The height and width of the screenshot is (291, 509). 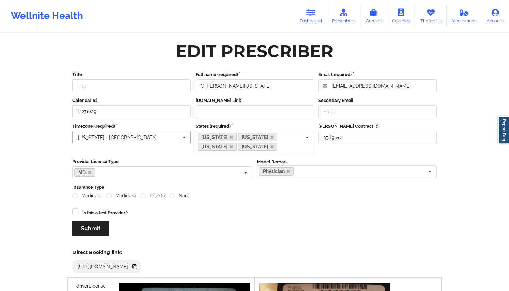 What do you see at coordinates (254, 188) in the screenshot?
I see `label: Insurance Type` at bounding box center [254, 188].